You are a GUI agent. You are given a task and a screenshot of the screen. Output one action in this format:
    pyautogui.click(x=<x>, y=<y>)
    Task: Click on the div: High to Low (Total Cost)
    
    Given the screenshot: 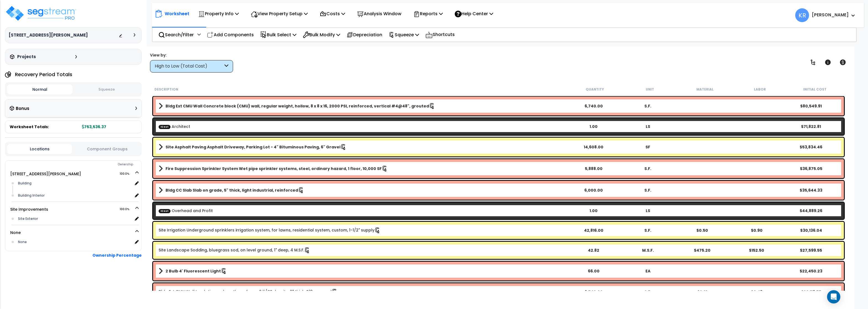 What is the action you would take?
    pyautogui.click(x=189, y=66)
    